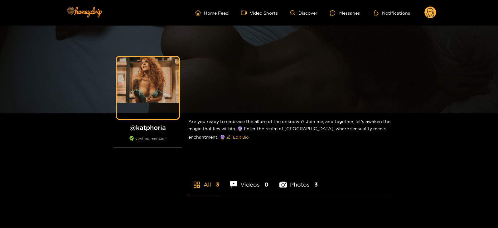 Image resolution: width=498 pixels, height=228 pixels. Describe the element at coordinates (228, 137) in the screenshot. I see `span: edit` at that location.